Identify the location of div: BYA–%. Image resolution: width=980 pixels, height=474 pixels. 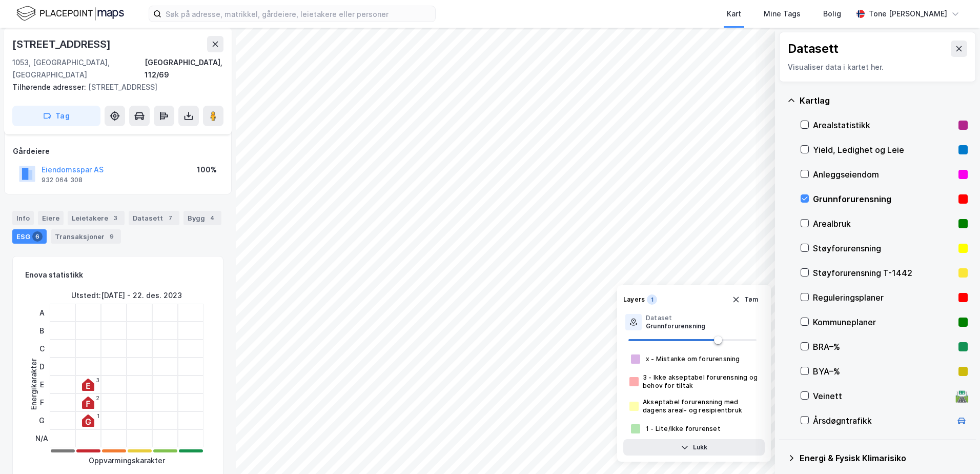
(884, 371).